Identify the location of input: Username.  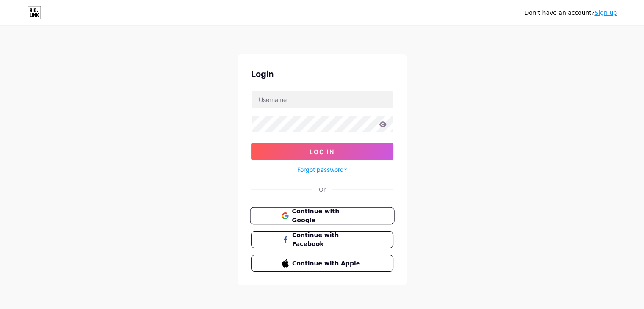
(322, 99).